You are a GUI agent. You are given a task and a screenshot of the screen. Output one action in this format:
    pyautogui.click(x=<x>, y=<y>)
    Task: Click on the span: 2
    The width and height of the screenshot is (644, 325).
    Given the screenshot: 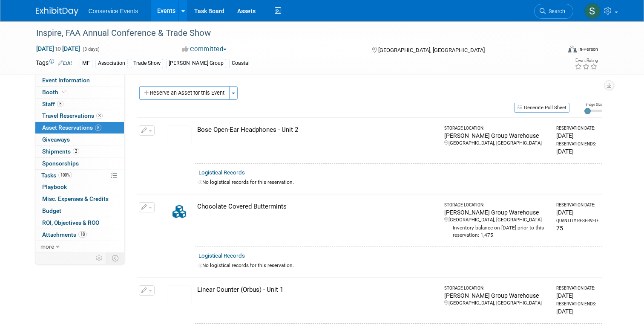 What is the action you would take?
    pyautogui.click(x=76, y=151)
    